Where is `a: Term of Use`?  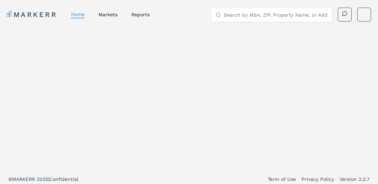 a: Term of Use is located at coordinates (282, 179).